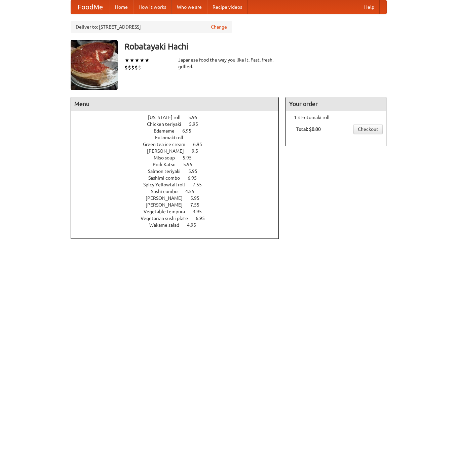  I want to click on span: Edamame, so click(168, 131).